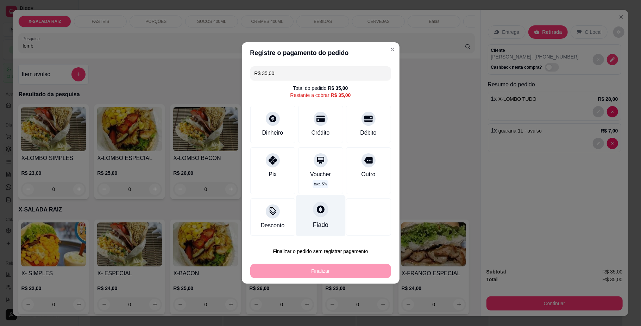 This screenshot has width=641, height=326. What do you see at coordinates (321, 133) in the screenshot?
I see `div: Crédito` at bounding box center [321, 133].